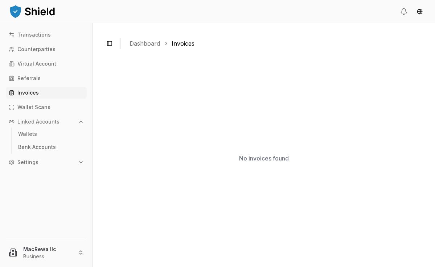 The image size is (435, 267). Describe the element at coordinates (46, 35) in the screenshot. I see `a: Transactions` at that location.